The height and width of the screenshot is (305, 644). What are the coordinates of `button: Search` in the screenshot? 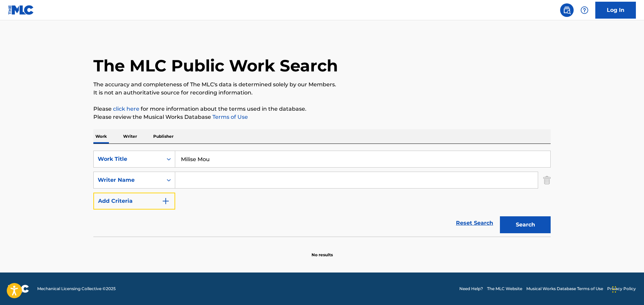 It's located at (525, 225).